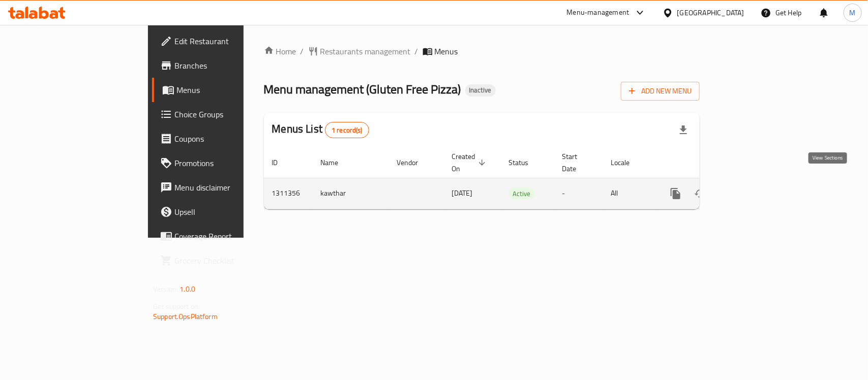 The image size is (868, 380). Describe the element at coordinates (675, 193) in the screenshot. I see `button: more` at that location.